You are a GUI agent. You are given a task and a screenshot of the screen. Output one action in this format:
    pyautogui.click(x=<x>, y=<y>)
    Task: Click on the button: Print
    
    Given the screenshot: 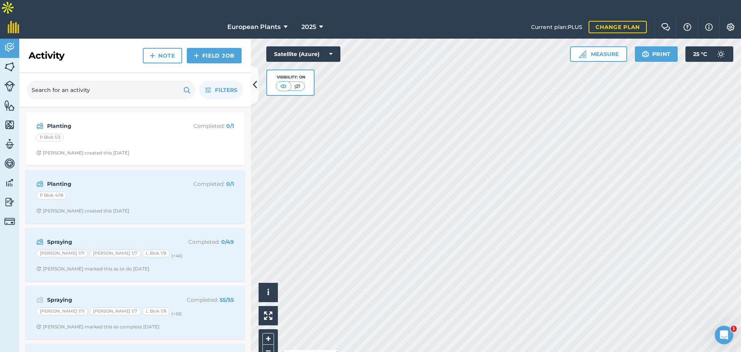 What is the action you would take?
    pyautogui.click(x=657, y=54)
    